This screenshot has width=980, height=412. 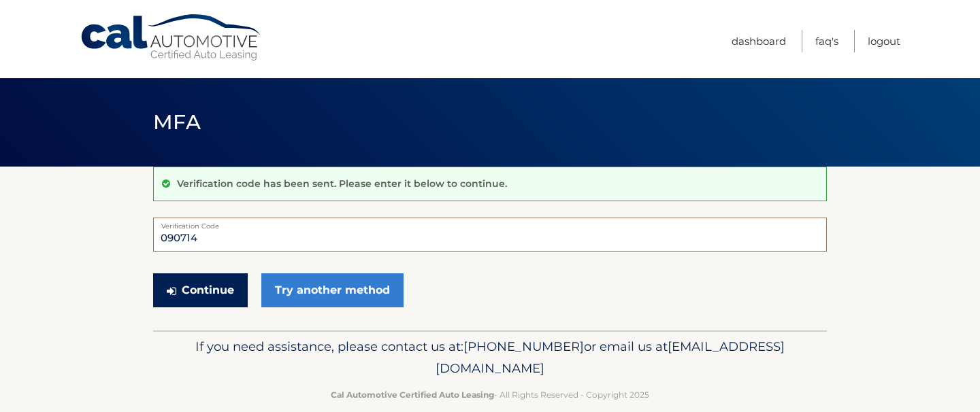 What do you see at coordinates (177, 122) in the screenshot?
I see `span: MFA` at bounding box center [177, 122].